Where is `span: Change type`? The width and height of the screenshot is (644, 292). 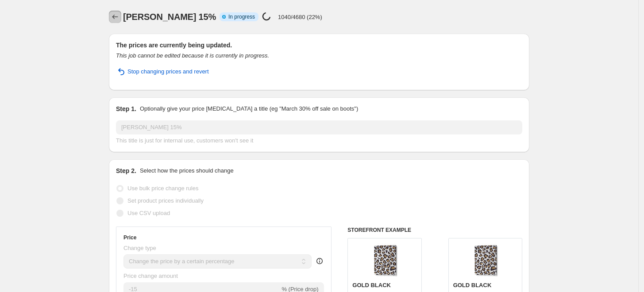 span: Change type is located at coordinates (140, 248).